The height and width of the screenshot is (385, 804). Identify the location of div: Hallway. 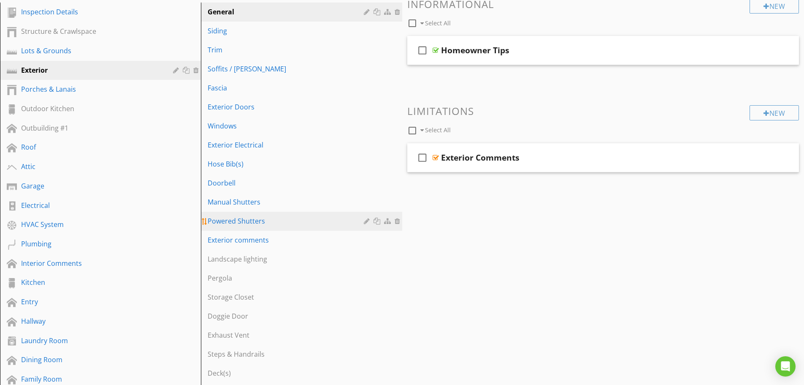
(91, 321).